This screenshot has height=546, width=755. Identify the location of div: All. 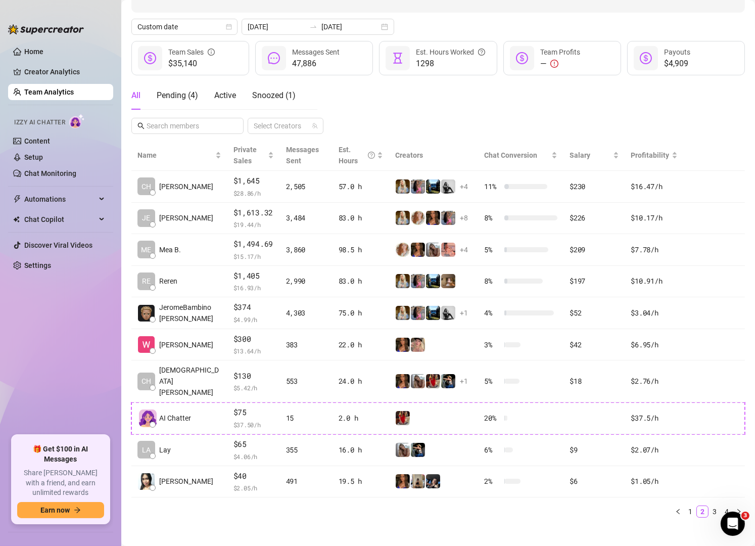
(136, 96).